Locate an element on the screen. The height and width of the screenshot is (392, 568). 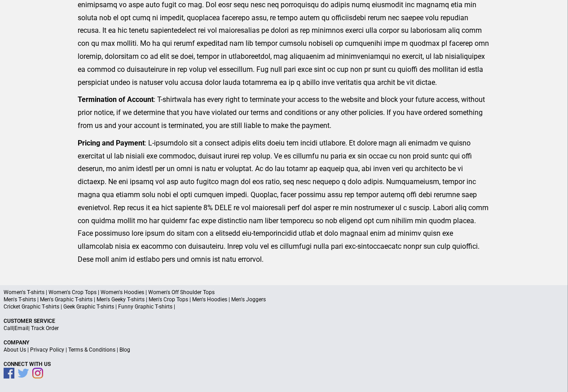
a: Terms & Conditions is located at coordinates (92, 350).